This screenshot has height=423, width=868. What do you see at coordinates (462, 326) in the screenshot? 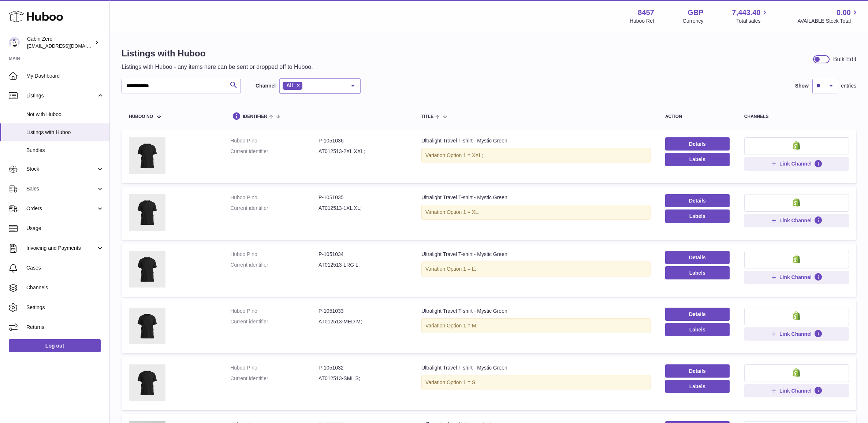
I see `span: Option 1 = M;` at bounding box center [462, 326].